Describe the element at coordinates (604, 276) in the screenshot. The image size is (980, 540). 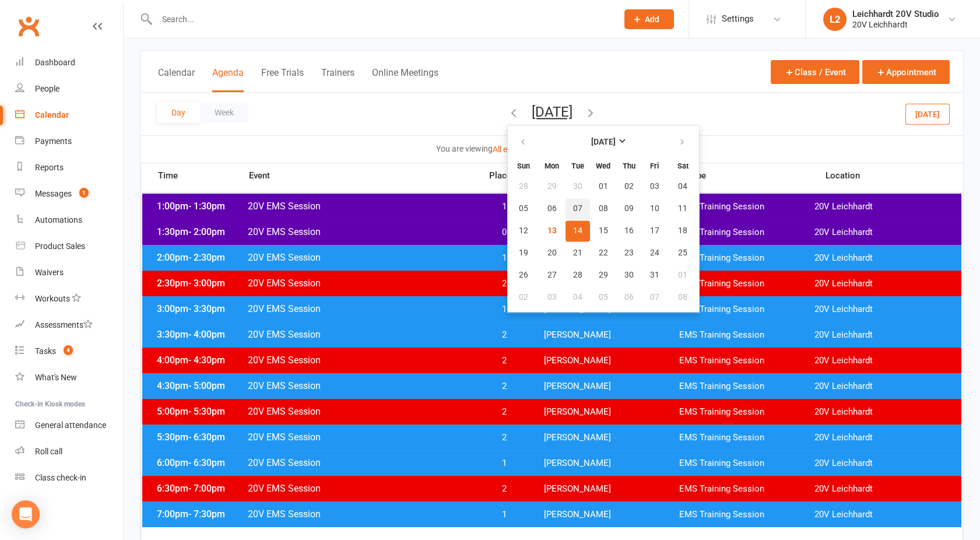
I see `button: 29` at that location.